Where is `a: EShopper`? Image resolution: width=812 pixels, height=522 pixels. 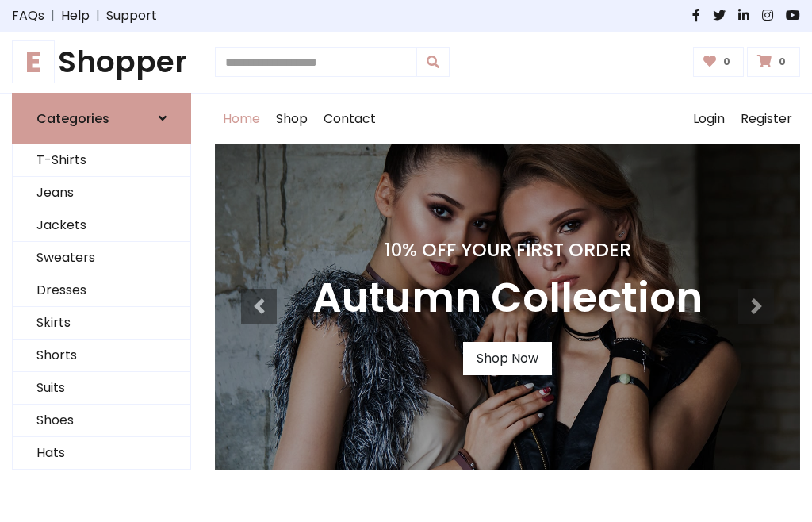 a: EShopper is located at coordinates (102, 62).